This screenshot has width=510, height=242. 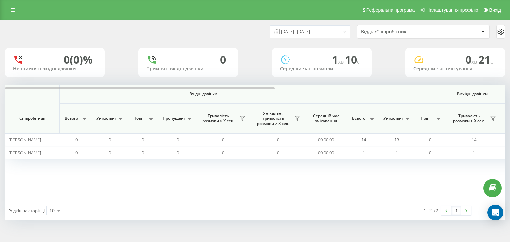 What do you see at coordinates (174, 118) in the screenshot?
I see `span: Пропущені` at bounding box center [174, 118].